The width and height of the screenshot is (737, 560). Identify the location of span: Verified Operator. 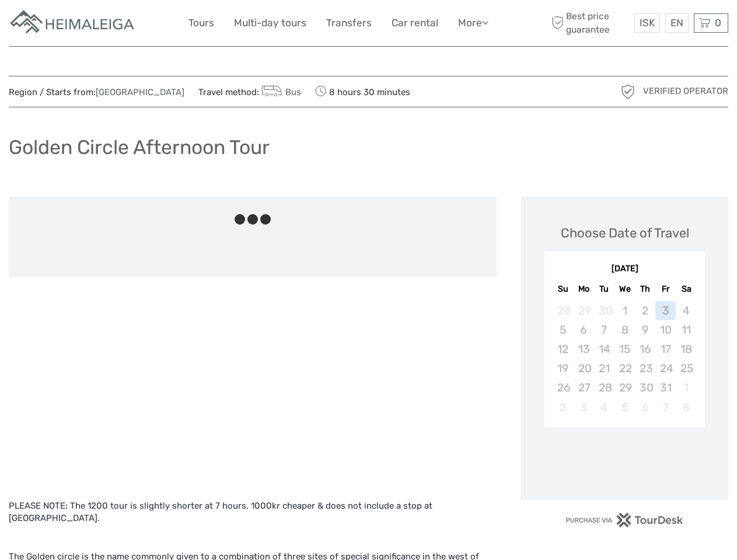
(686, 91).